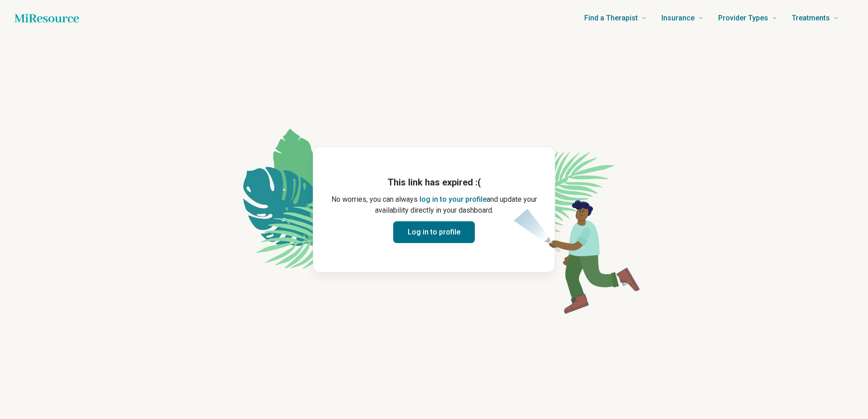 The width and height of the screenshot is (868, 419). Describe the element at coordinates (611, 18) in the screenshot. I see `span: Find a Therapist` at that location.